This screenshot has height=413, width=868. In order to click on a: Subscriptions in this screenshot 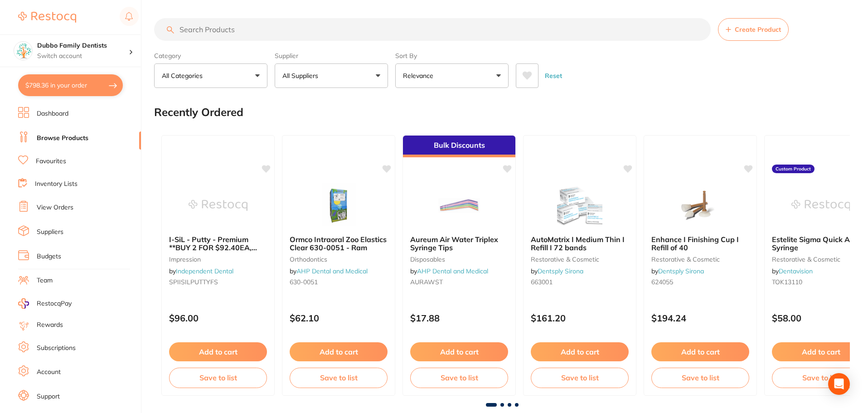, I will do `click(56, 348)`.